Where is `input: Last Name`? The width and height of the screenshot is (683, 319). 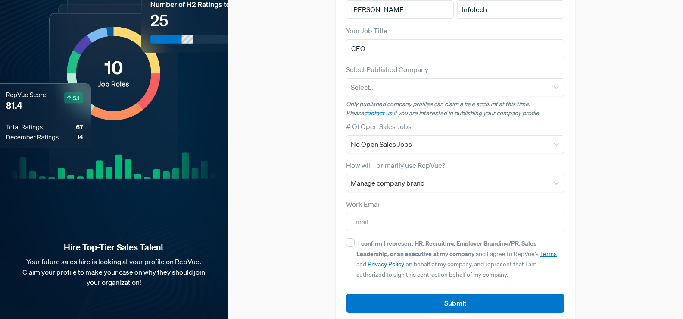
input: Last Name is located at coordinates (511, 9).